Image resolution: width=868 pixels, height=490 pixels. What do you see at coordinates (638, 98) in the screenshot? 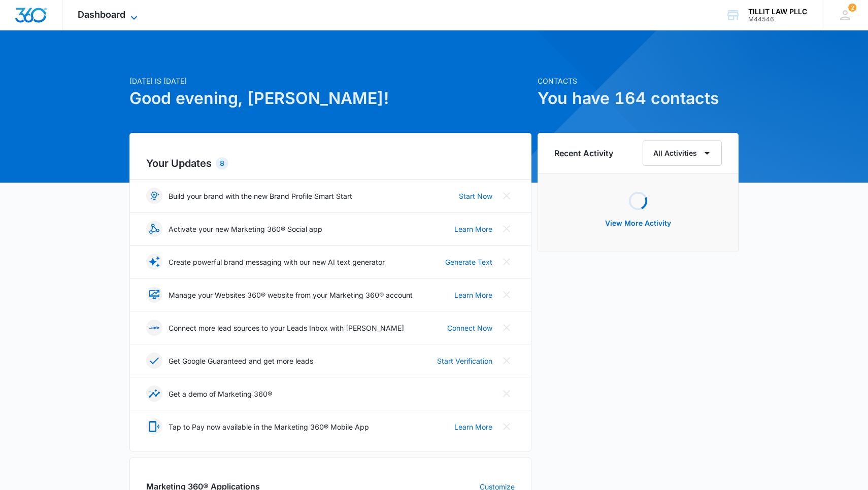
I see `h1: You have 164 contacts` at bounding box center [638, 98].